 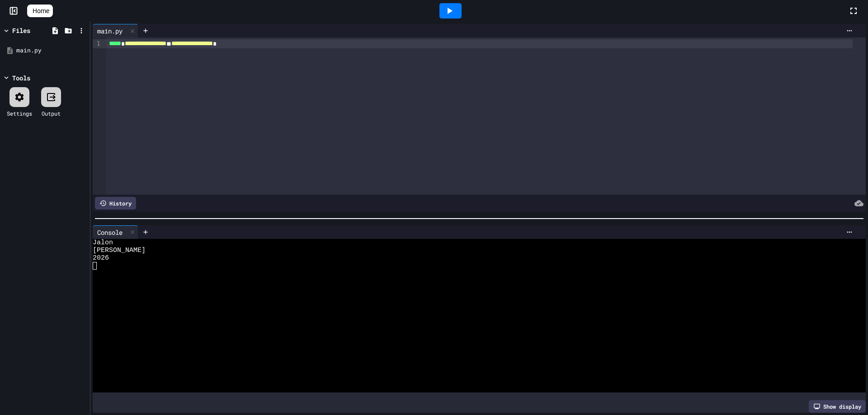 What do you see at coordinates (19, 113) in the screenshot?
I see `div: Settings` at bounding box center [19, 113].